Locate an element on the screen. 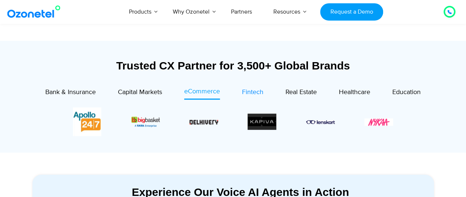  span: Education is located at coordinates (406, 92).